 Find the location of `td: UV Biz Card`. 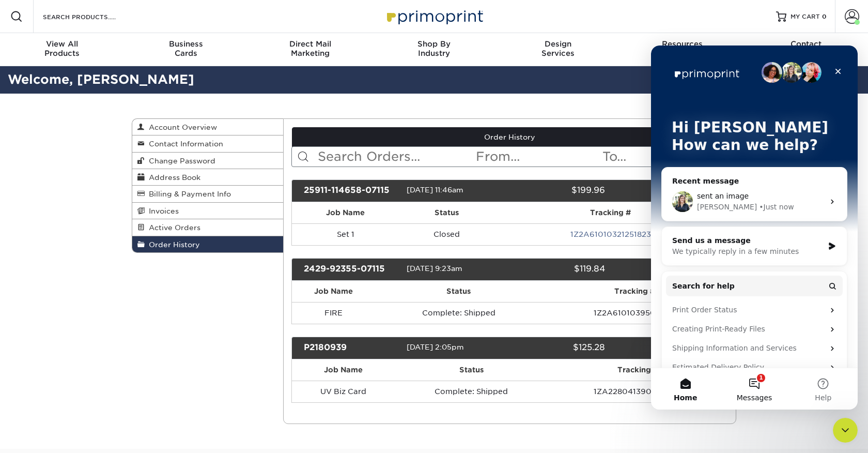

td: UV Biz Card is located at coordinates (343, 391).